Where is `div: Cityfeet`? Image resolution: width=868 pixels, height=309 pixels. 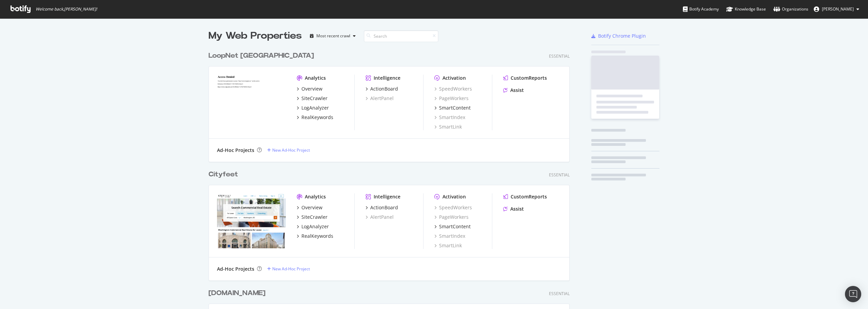
div: Cityfeet is located at coordinates (223, 174).